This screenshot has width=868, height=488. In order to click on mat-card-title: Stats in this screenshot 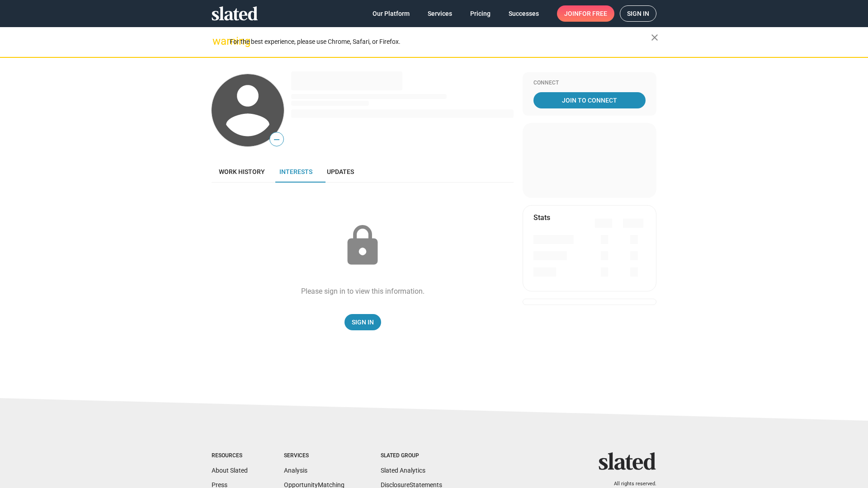, I will do `click(541, 217)`.